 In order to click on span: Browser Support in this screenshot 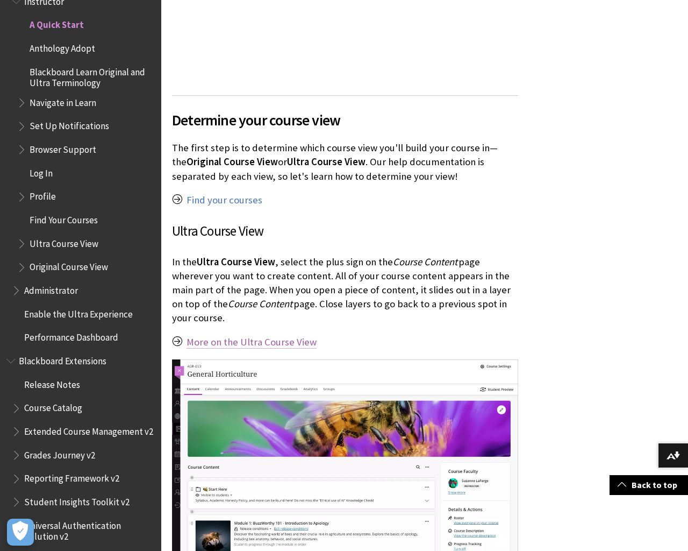, I will do `click(63, 147)`.